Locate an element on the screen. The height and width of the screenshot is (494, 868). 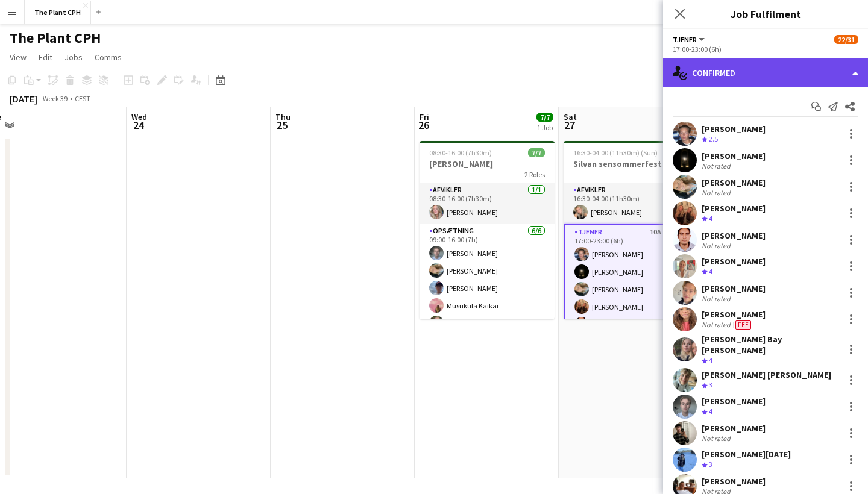
span: Wed is located at coordinates (139, 117).